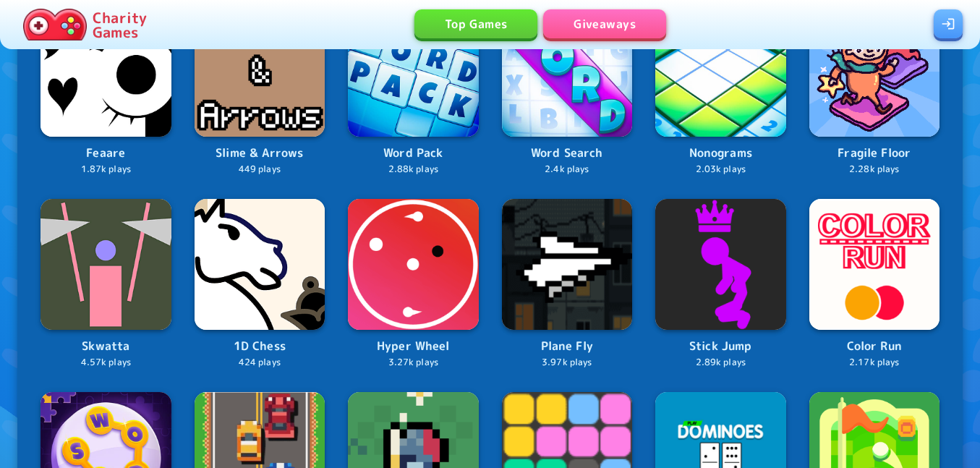 The width and height of the screenshot is (980, 468). Describe the element at coordinates (413, 91) in the screenshot. I see `a: LogoWord Pack2.88k plays` at that location.